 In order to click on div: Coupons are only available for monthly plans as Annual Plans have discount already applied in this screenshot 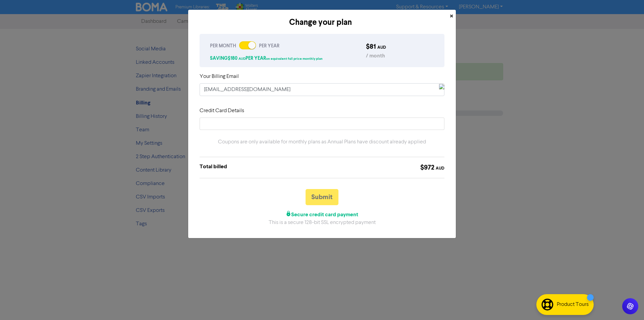, I will do `click(322, 142)`.